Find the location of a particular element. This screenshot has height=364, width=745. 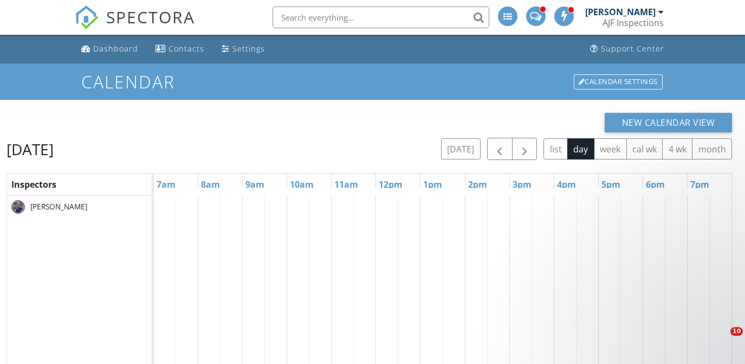

button: Next day is located at coordinates (525, 149).